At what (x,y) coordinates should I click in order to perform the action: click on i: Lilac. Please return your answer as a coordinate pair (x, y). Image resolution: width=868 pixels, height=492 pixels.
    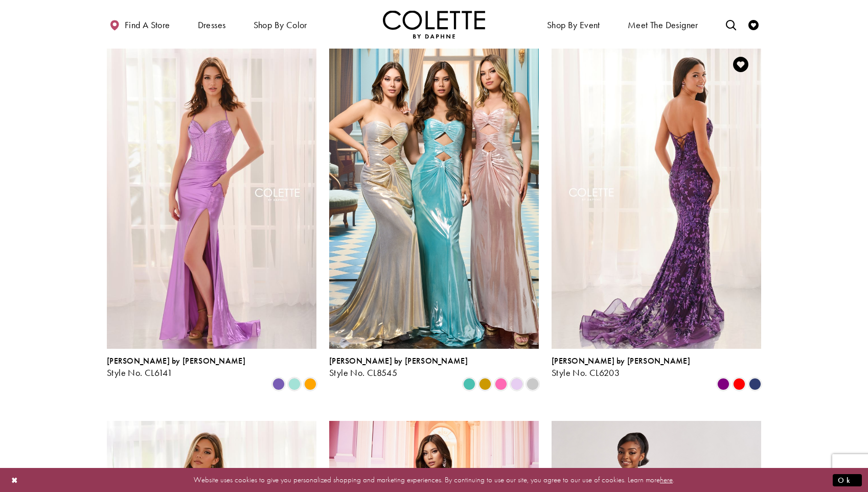
    Looking at the image, I should click on (517, 384).